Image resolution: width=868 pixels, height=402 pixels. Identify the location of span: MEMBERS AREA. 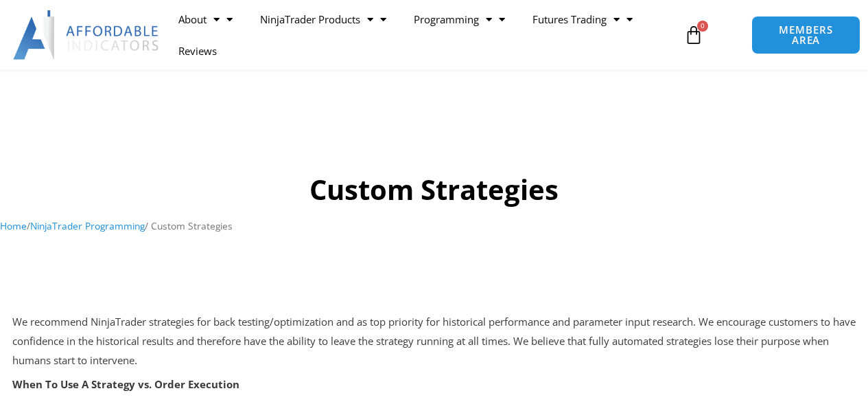
(806, 35).